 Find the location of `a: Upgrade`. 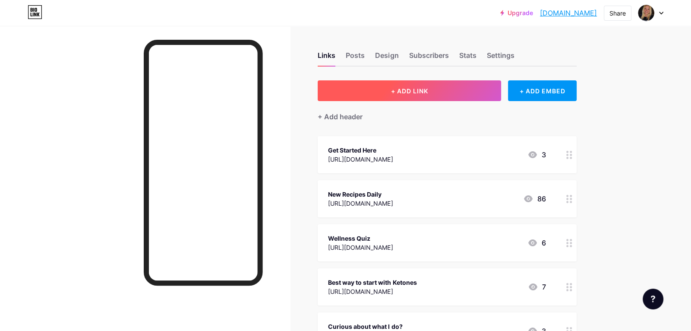

a: Upgrade is located at coordinates (517, 13).